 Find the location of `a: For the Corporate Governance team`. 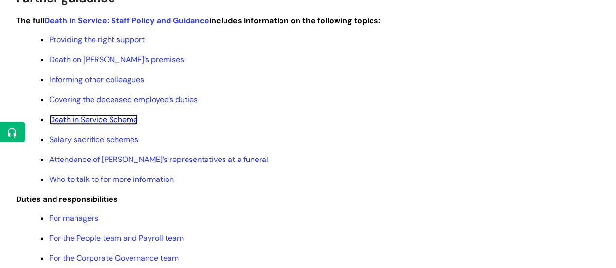

a: For the Corporate Governance team is located at coordinates (114, 258).